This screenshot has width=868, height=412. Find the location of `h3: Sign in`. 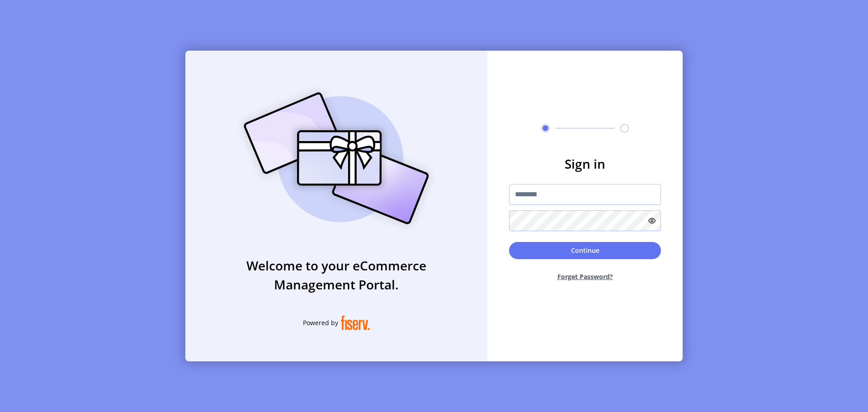

h3: Sign in is located at coordinates (585, 163).